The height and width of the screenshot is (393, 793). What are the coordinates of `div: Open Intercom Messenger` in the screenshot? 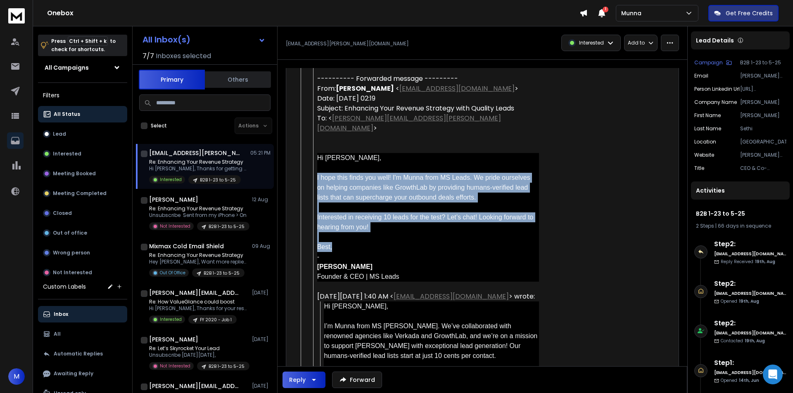 It's located at (772, 375).